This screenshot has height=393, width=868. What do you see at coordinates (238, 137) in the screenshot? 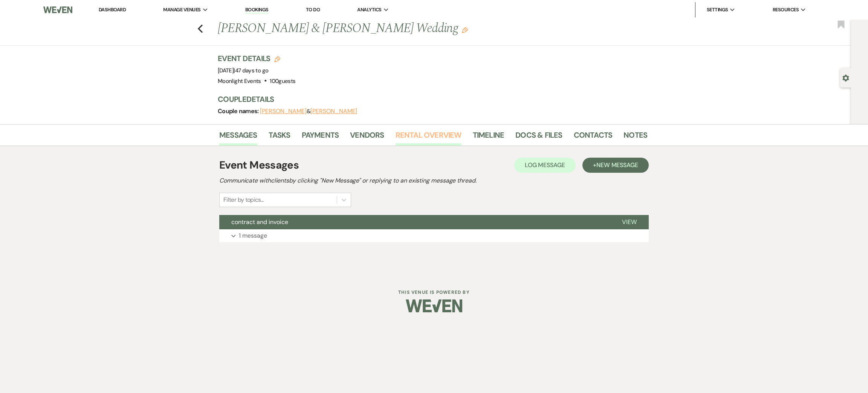
I see `a: Messages` at bounding box center [238, 137].